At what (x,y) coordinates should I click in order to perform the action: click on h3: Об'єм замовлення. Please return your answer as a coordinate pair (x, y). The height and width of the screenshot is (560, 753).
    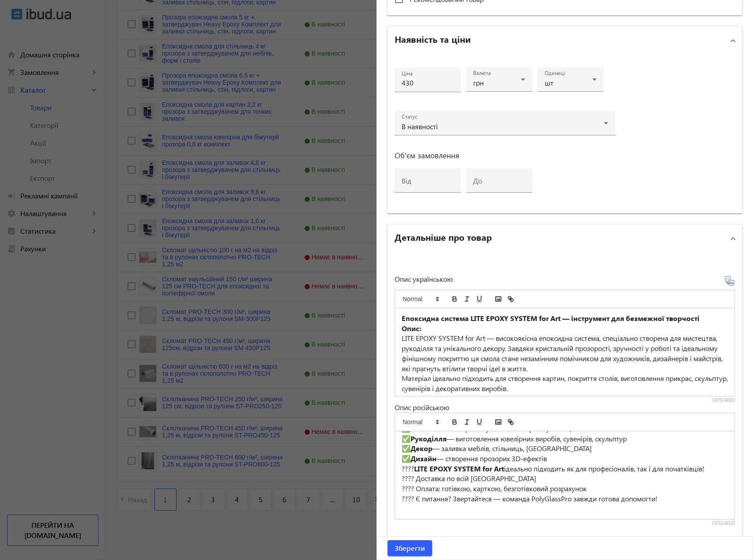
    Looking at the image, I should click on (505, 155).